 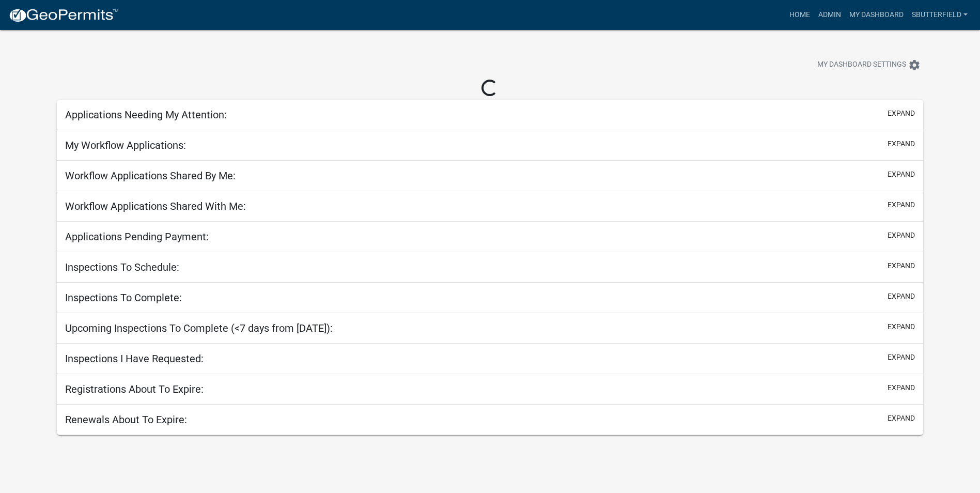 I want to click on h5: Workflow Applications Shared By Me:, so click(x=151, y=176).